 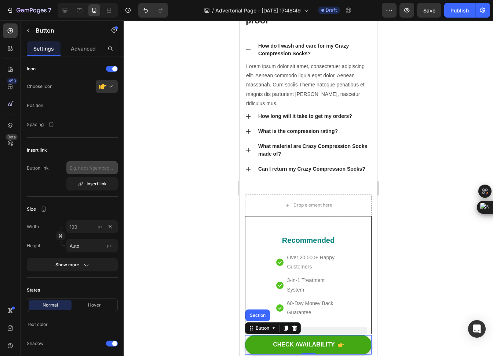 I want to click on p: Icon, so click(x=31, y=69).